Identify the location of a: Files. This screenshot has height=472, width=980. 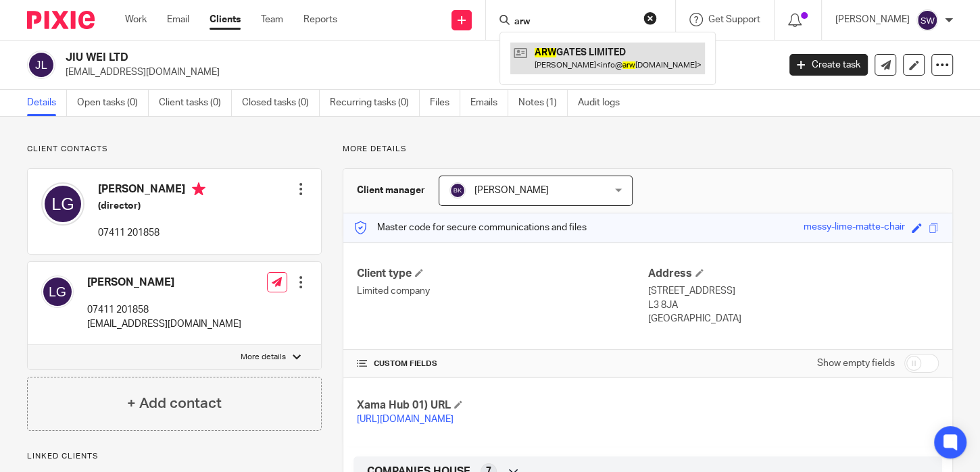
(445, 103).